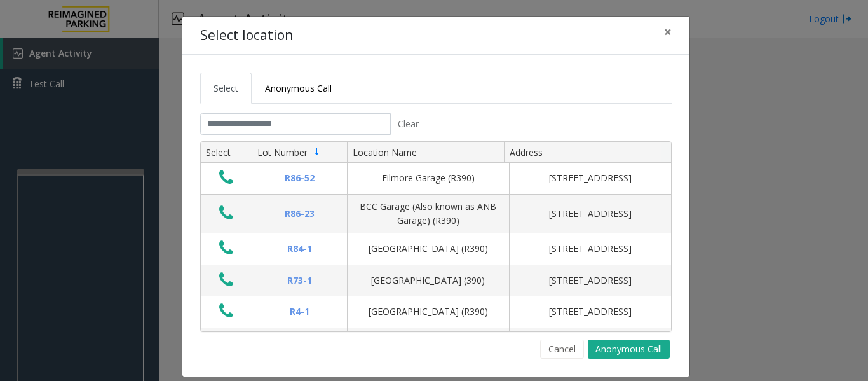 This screenshot has width=868, height=381. I want to click on span: Location Name, so click(384, 152).